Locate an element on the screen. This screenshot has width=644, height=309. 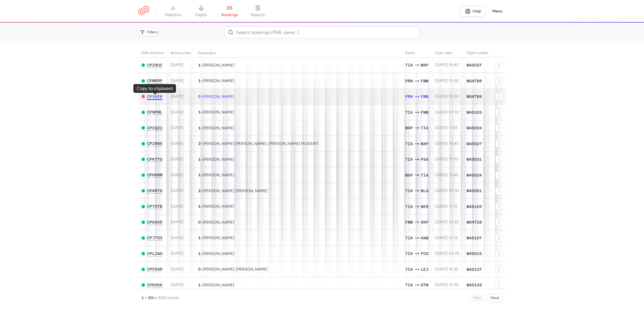
span: CP29NX is located at coordinates (155, 143).